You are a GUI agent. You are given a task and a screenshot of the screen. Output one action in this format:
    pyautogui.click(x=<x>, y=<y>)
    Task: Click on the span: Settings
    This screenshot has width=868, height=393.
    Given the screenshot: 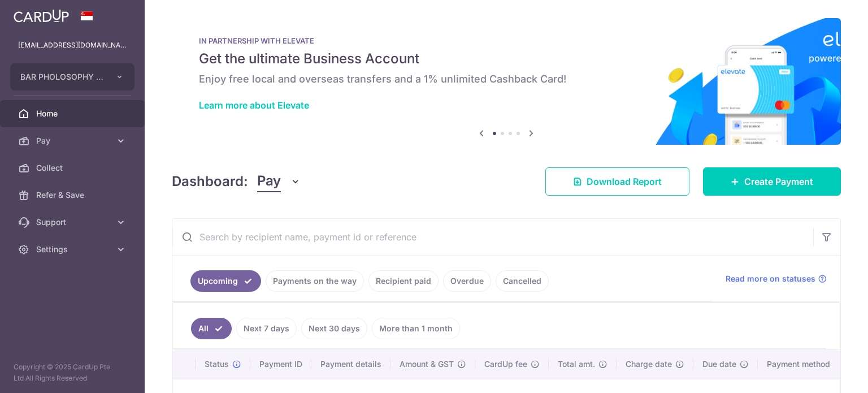 What is the action you would take?
    pyautogui.click(x=73, y=249)
    